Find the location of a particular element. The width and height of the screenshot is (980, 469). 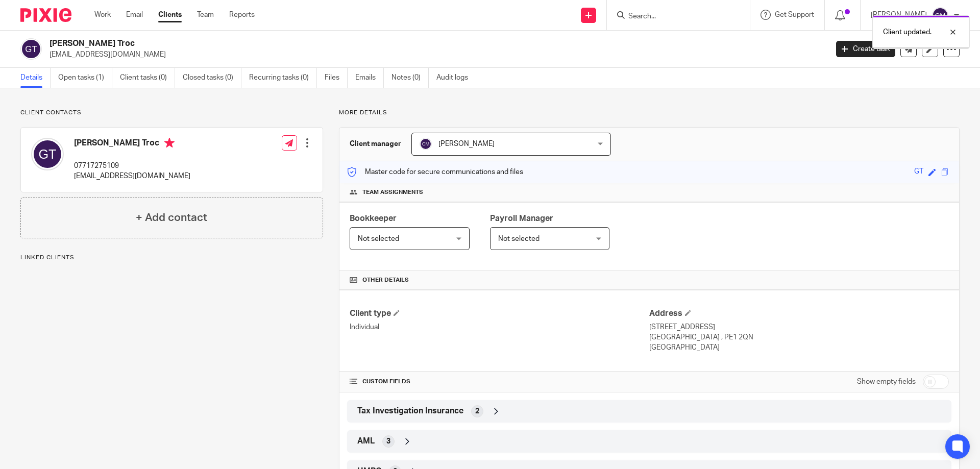

h4: Address is located at coordinates (799, 314).